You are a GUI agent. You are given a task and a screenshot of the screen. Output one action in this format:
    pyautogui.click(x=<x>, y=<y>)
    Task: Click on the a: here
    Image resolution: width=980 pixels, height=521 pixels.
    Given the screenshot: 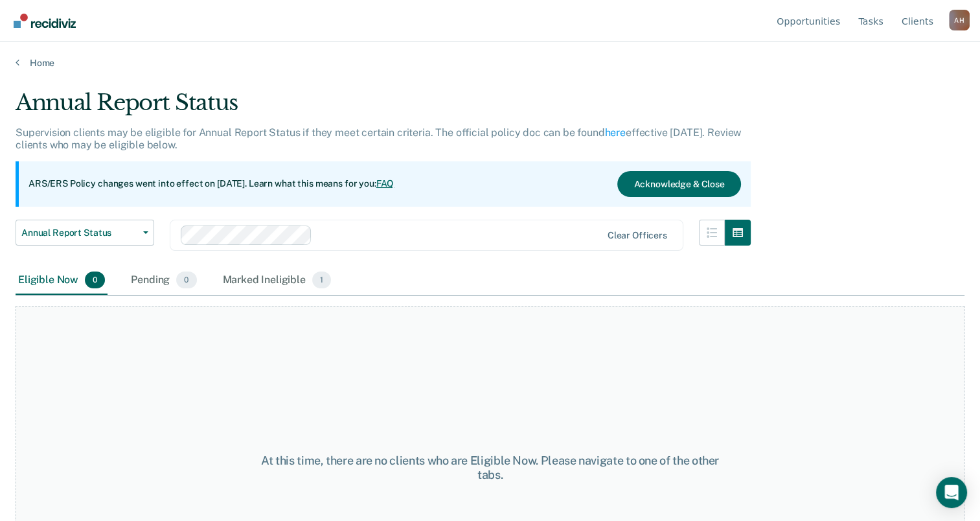 What is the action you would take?
    pyautogui.click(x=615, y=132)
    